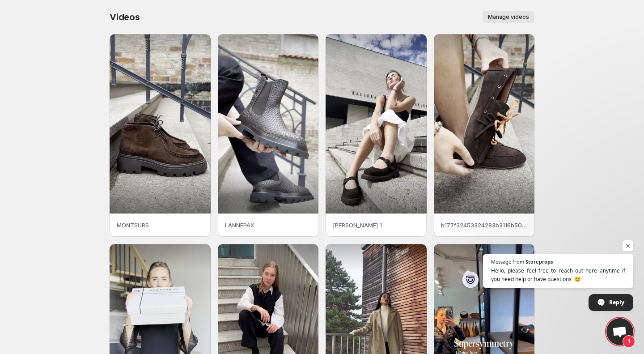  What do you see at coordinates (160, 225) in the screenshot?
I see `p: MONTSURS` at bounding box center [160, 225].